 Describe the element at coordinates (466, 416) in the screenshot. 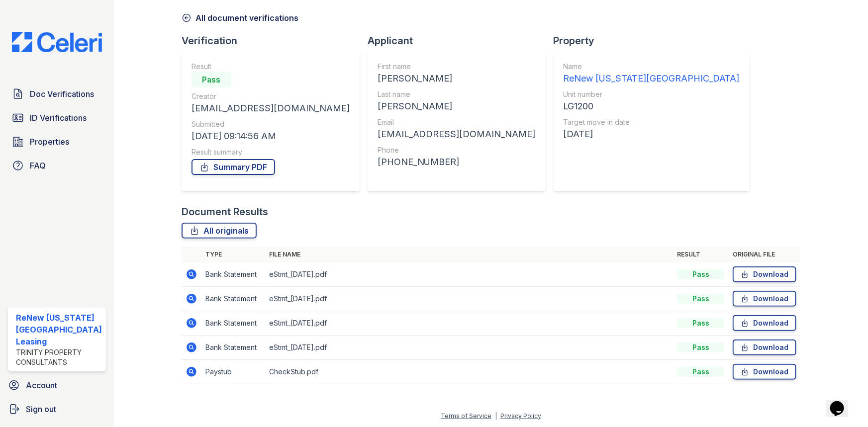

I see `a: Terms of Service` at that location.